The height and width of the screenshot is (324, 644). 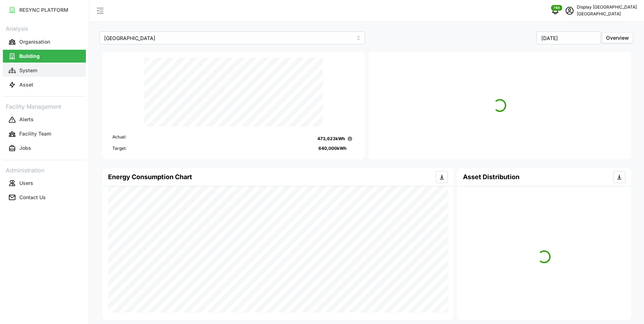 I want to click on h4: Asset Distribution, so click(x=491, y=177).